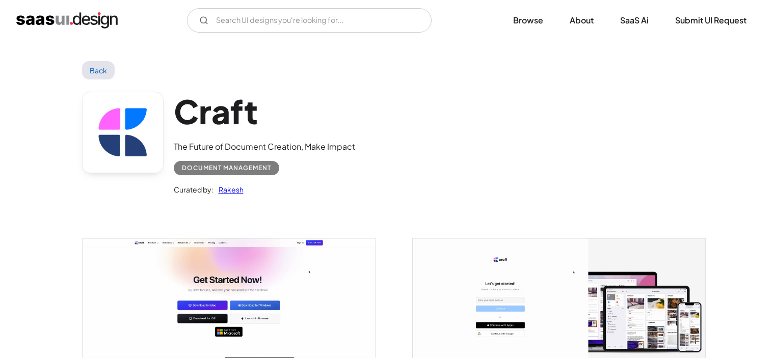 The height and width of the screenshot is (358, 775). What do you see at coordinates (67, 20) in the screenshot?
I see `a: home` at bounding box center [67, 20].